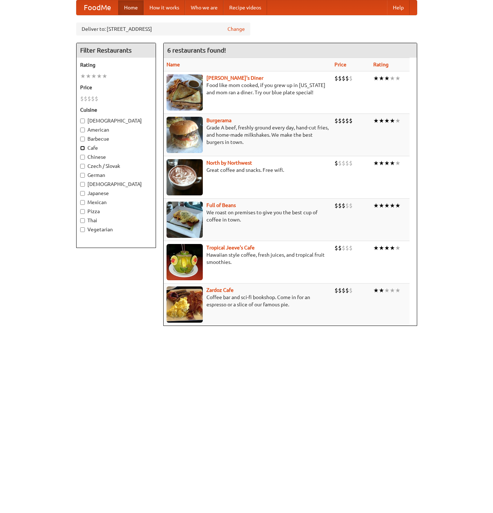 The height and width of the screenshot is (513, 493). I want to click on a: Recipe videos, so click(245, 8).